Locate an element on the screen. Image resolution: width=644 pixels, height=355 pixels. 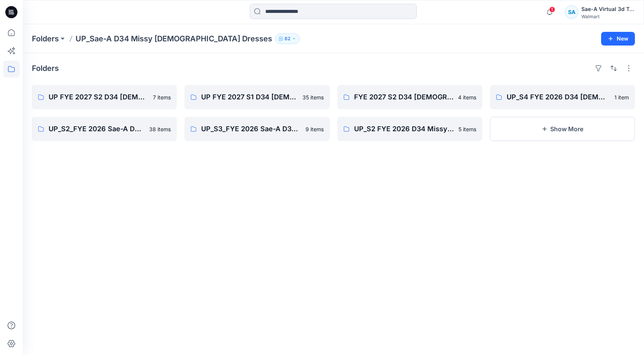
p: 5 items is located at coordinates (467, 129).